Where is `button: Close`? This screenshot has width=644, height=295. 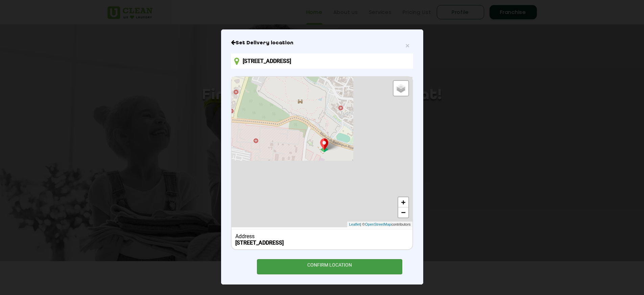
button: Close is located at coordinates (408, 45).